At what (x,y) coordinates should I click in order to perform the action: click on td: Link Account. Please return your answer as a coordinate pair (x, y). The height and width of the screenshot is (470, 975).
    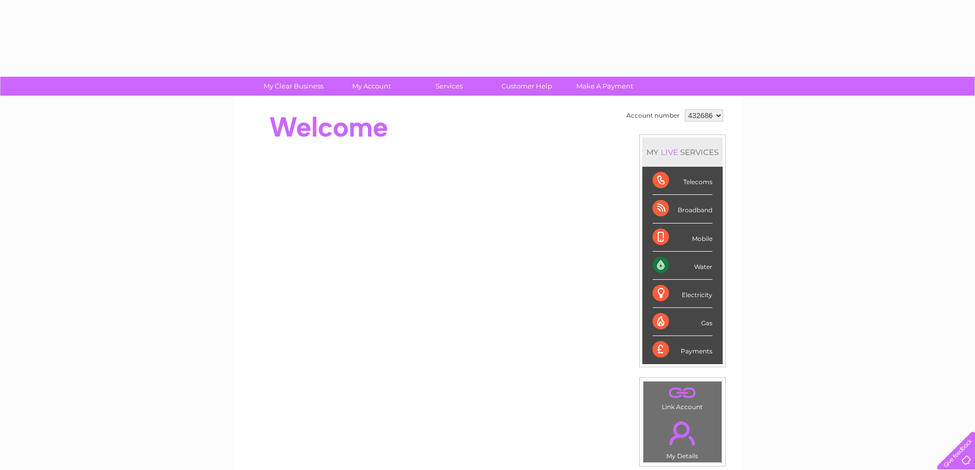
    Looking at the image, I should click on (682, 397).